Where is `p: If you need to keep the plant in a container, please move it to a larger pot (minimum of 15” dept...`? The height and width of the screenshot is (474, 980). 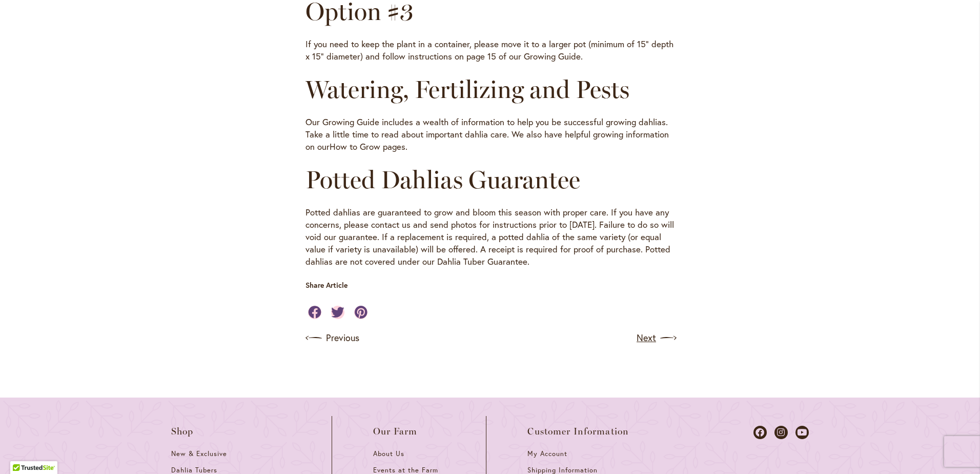
p: If you need to keep the plant in a container, please move it to a larger pot (minimum of 15” dept... is located at coordinates (490, 50).